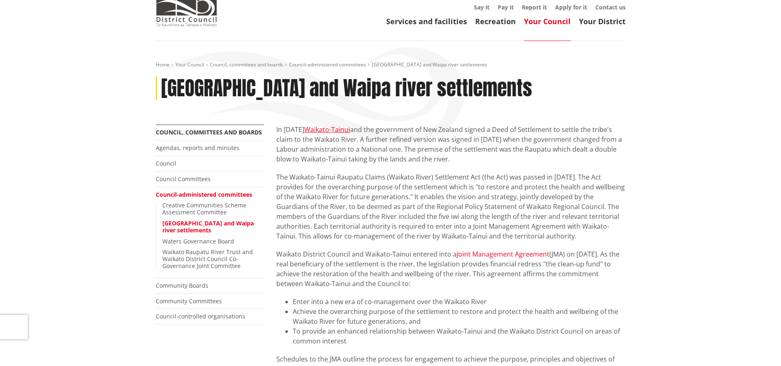  What do you see at coordinates (201, 316) in the screenshot?
I see `a: Council-controlled organisations` at bounding box center [201, 316].